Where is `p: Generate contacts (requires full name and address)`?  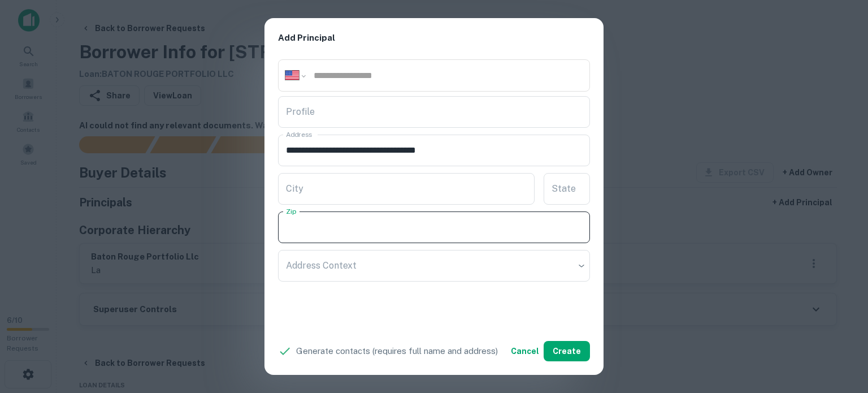 p: Generate contacts (requires full name and address) is located at coordinates (397, 351).